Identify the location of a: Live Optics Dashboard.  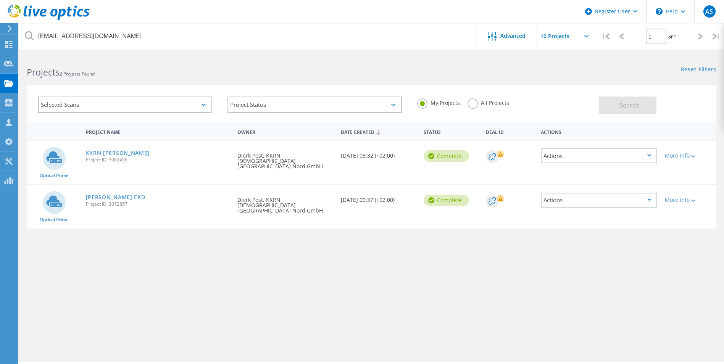
(48, 19).